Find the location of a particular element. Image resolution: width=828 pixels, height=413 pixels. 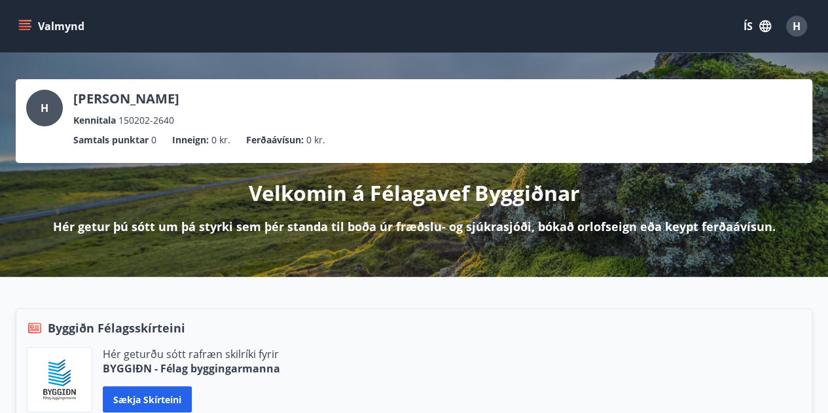

button: Sækja skírteini is located at coordinates (147, 399).